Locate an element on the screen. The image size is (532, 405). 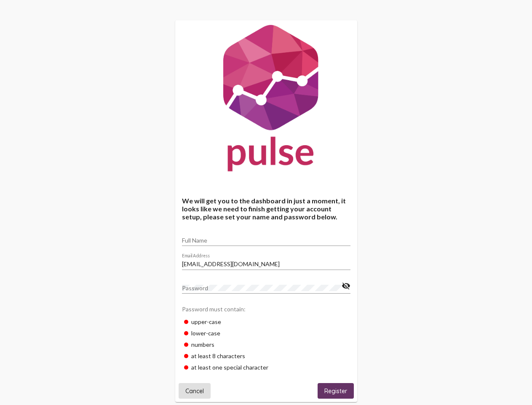
div: Password must contain: is located at coordinates (266, 308).